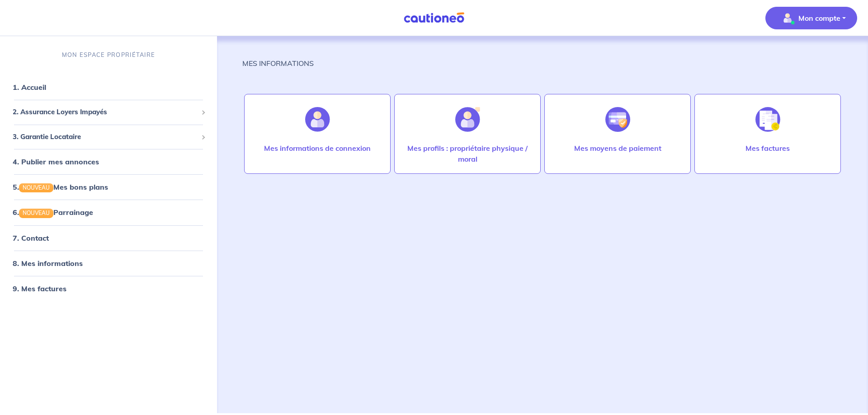 This screenshot has width=868, height=415. Describe the element at coordinates (767, 148) in the screenshot. I see `p: Mes factures` at that location.